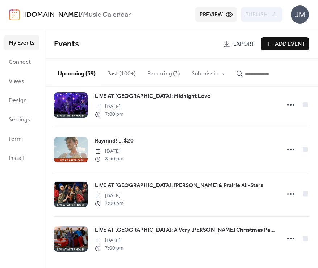 This screenshot has height=268, width=318. Describe the element at coordinates (22, 42) in the screenshot. I see `a: My Events` at that location.